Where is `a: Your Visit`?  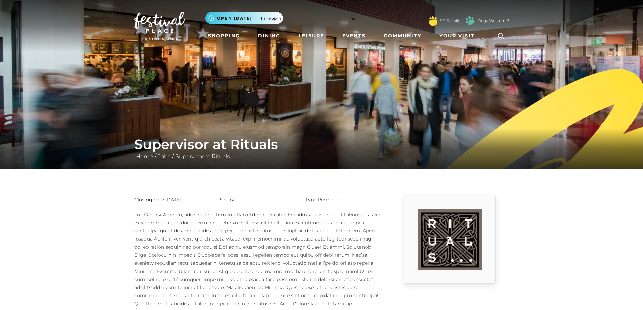 a: Your Visit is located at coordinates (459, 36).